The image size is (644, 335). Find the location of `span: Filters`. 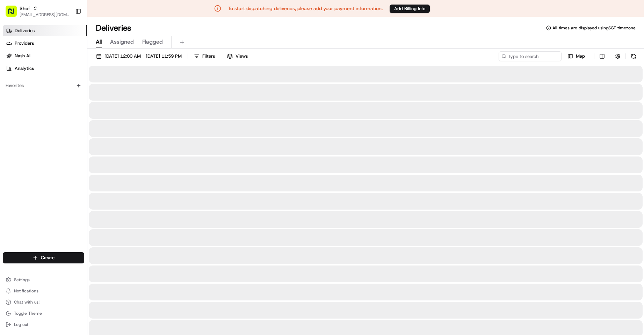

span: Filters is located at coordinates (209, 56).